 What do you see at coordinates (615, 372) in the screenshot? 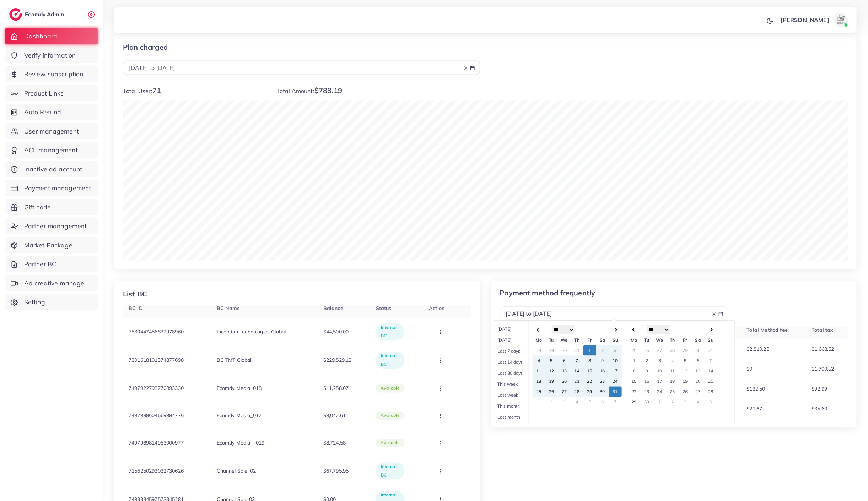
I see `td: 17` at bounding box center [615, 372].